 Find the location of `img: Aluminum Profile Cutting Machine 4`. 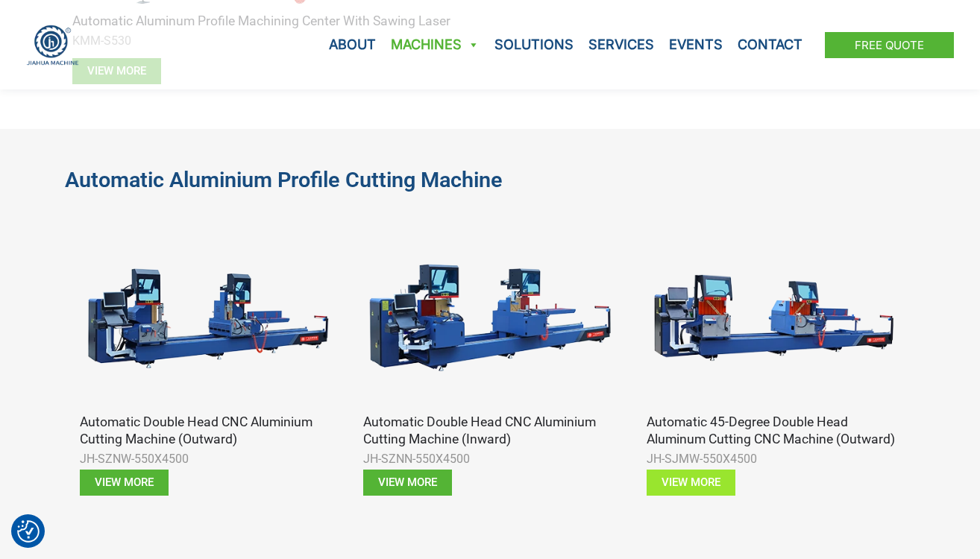

img: Aluminum Profile Cutting Machine 4 is located at coordinates (773, 318).